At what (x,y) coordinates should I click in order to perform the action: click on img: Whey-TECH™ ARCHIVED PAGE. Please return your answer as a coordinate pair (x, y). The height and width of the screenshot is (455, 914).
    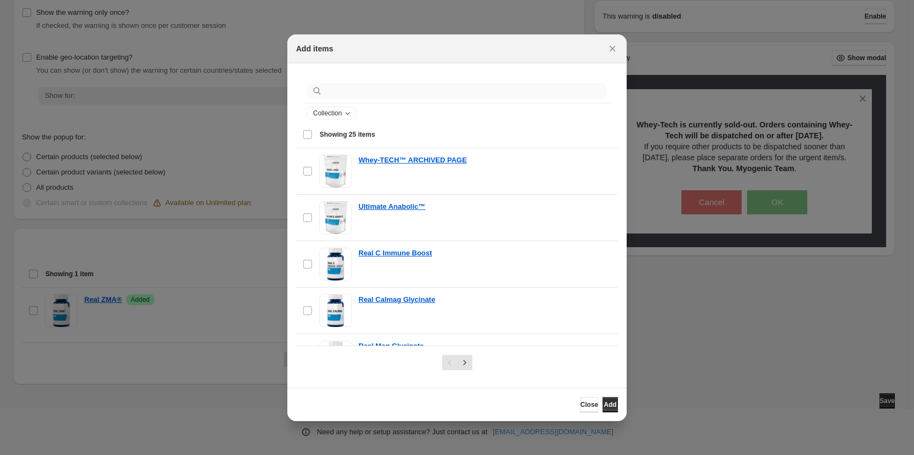
    Looking at the image, I should click on (335, 171).